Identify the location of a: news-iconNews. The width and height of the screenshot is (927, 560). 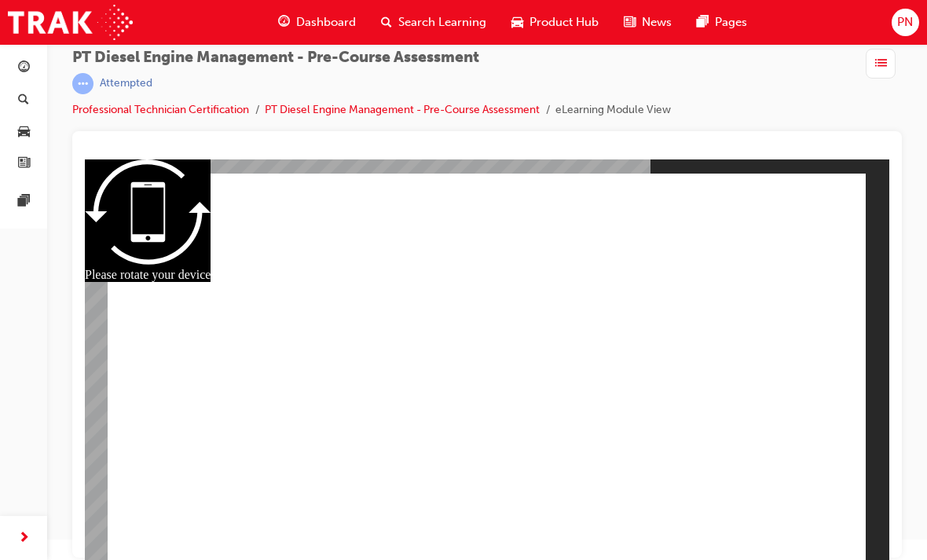
(647, 22).